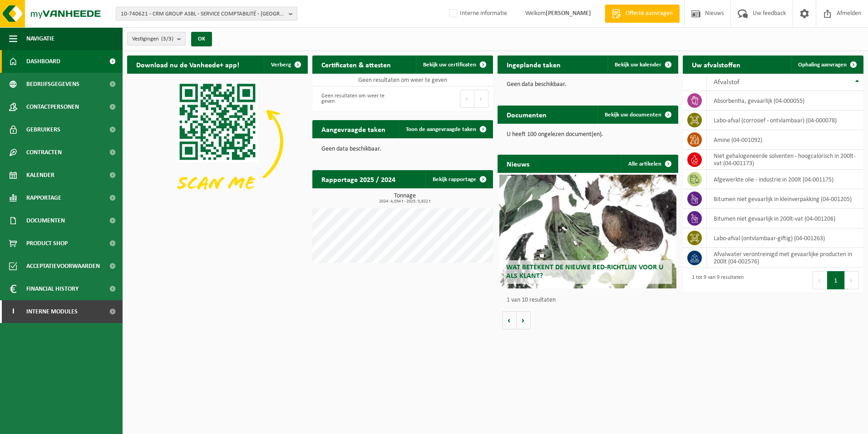 Image resolution: width=868 pixels, height=434 pixels. Describe the element at coordinates (454, 64) in the screenshot. I see `a: Bekijk uw certificaten` at that location.